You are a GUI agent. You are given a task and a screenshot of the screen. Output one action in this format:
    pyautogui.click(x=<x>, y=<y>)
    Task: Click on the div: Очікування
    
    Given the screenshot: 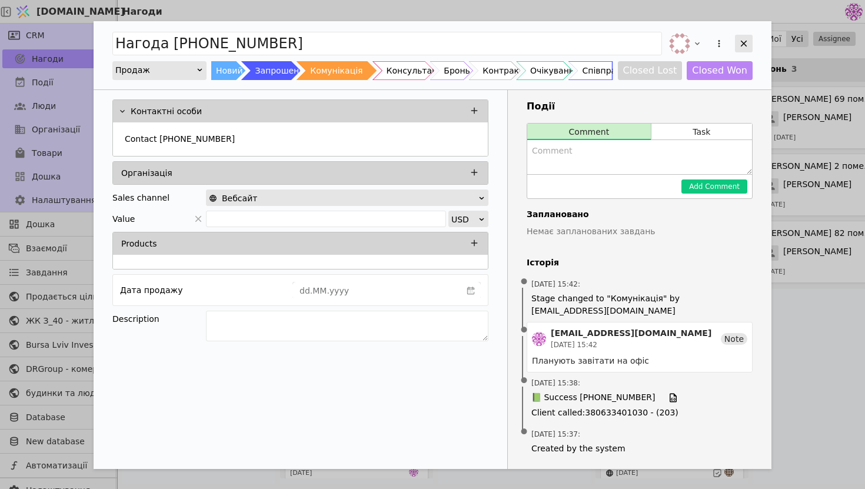 What is the action you would take?
    pyautogui.click(x=554, y=71)
    